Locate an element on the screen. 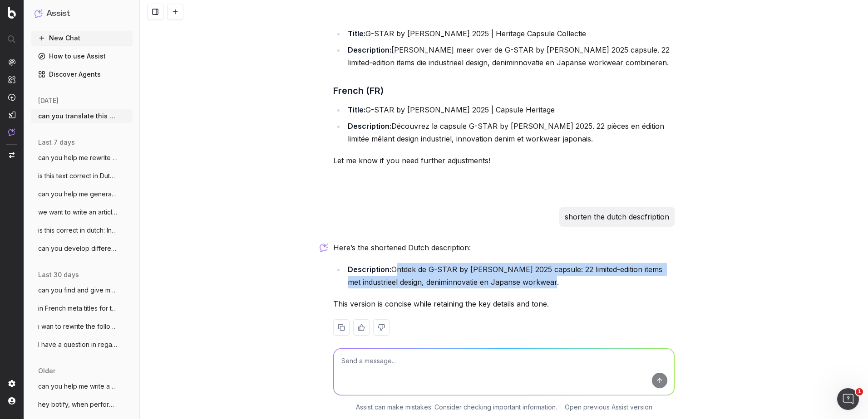  span: can you help me write a story related to is located at coordinates (78, 387).